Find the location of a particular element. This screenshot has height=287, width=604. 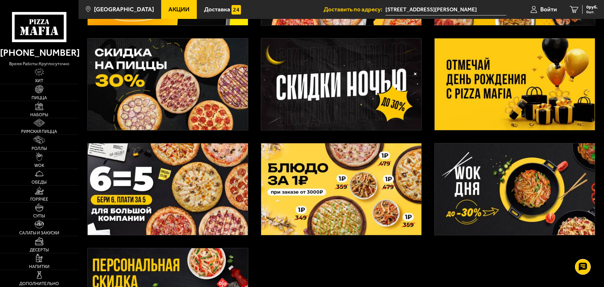

span: Пицца is located at coordinates (39, 98).